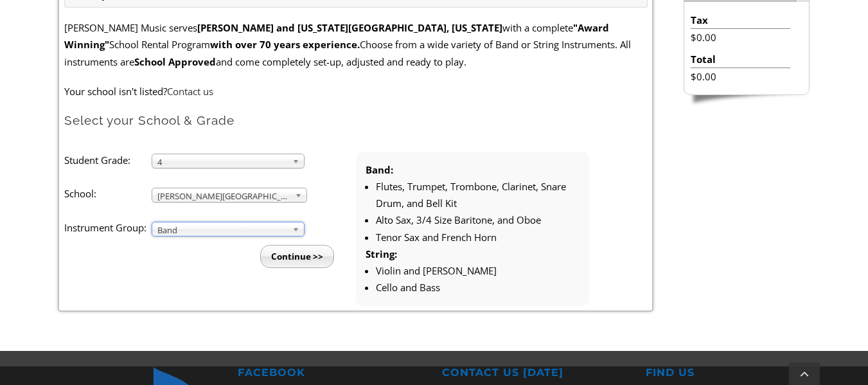 The width and height of the screenshot is (868, 385). What do you see at coordinates (379, 170) in the screenshot?
I see `strong: Band:` at bounding box center [379, 170].